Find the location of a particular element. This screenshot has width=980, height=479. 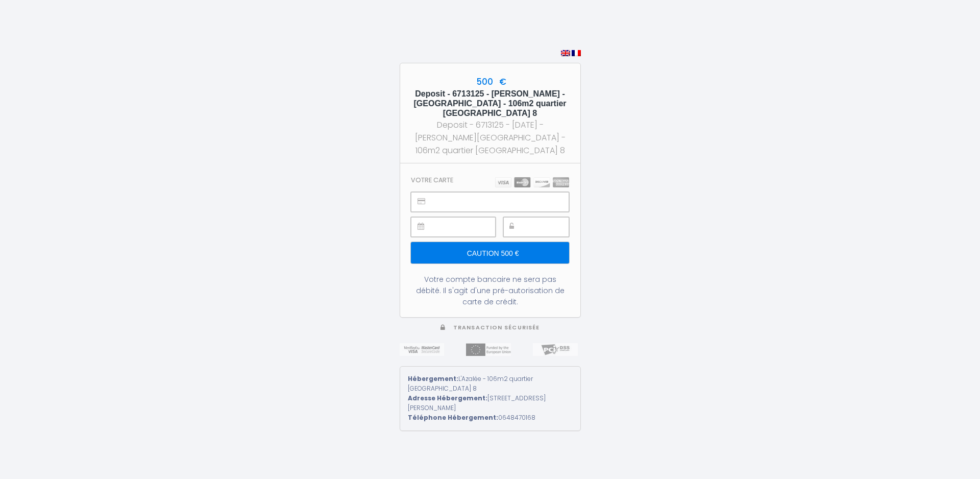

strong: Adresse Hébergement: is located at coordinates (448, 397).